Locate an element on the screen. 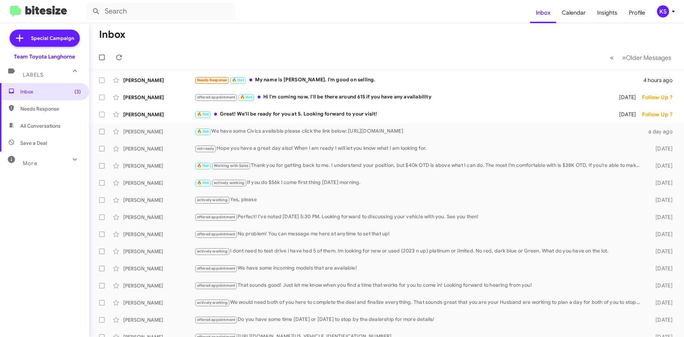  div: a day ago is located at coordinates (661, 131).